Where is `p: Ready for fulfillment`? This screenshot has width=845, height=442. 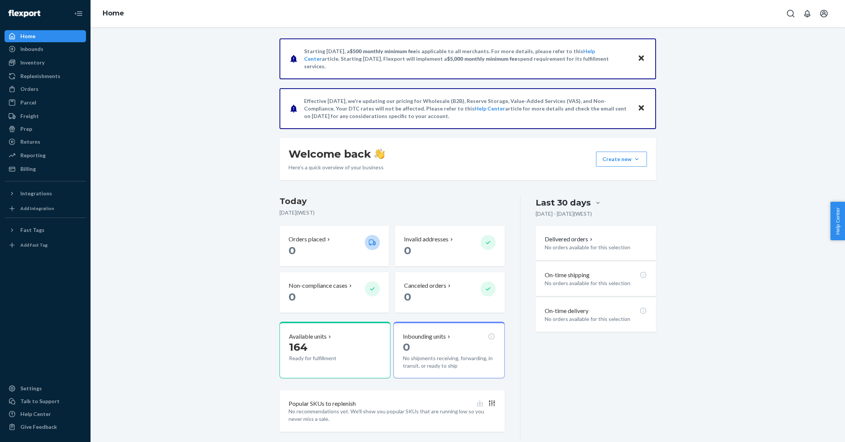
p: Ready for fulfillment is located at coordinates (323, 358).